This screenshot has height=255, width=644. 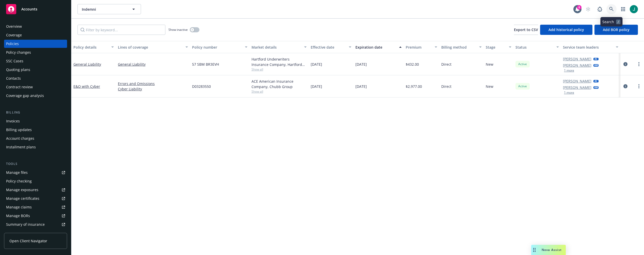 What do you see at coordinates (412, 64) in the screenshot?
I see `span: $432.00` at bounding box center [412, 64].